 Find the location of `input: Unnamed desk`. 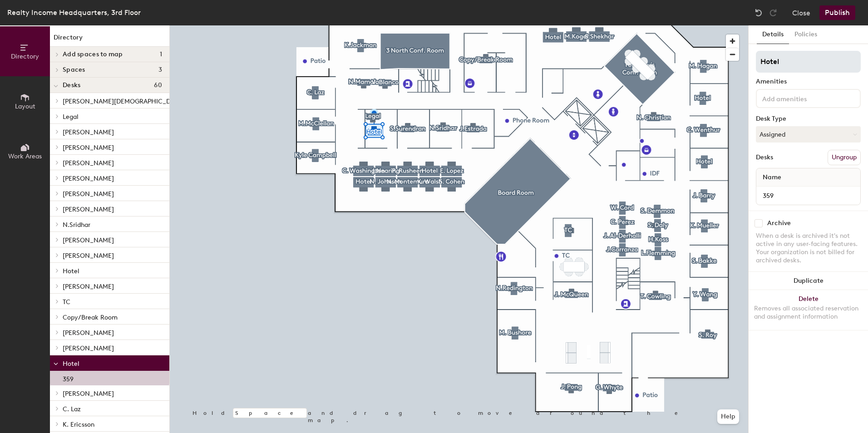

input: Unnamed desk is located at coordinates (808, 196).